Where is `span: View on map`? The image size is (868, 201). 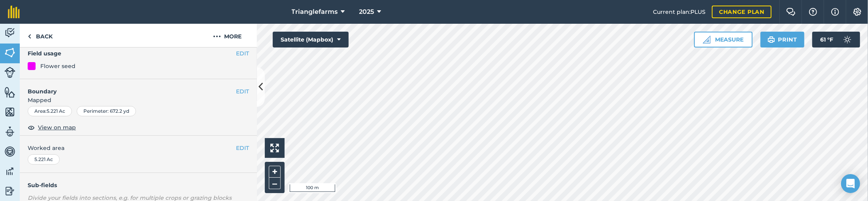 span: View on map is located at coordinates (57, 127).